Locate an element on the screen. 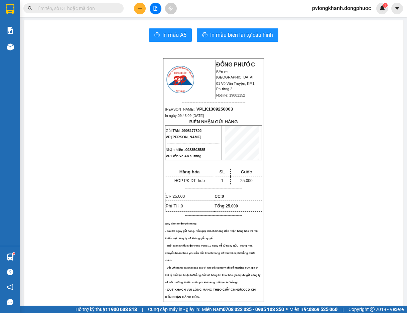  span: - QUÝ KHÁCH VUI LÒNG MANG THEO GIẤY CMND/CCCD KHI ĐẾN NHẬN HÀNG HÓA. is located at coordinates (211, 294).